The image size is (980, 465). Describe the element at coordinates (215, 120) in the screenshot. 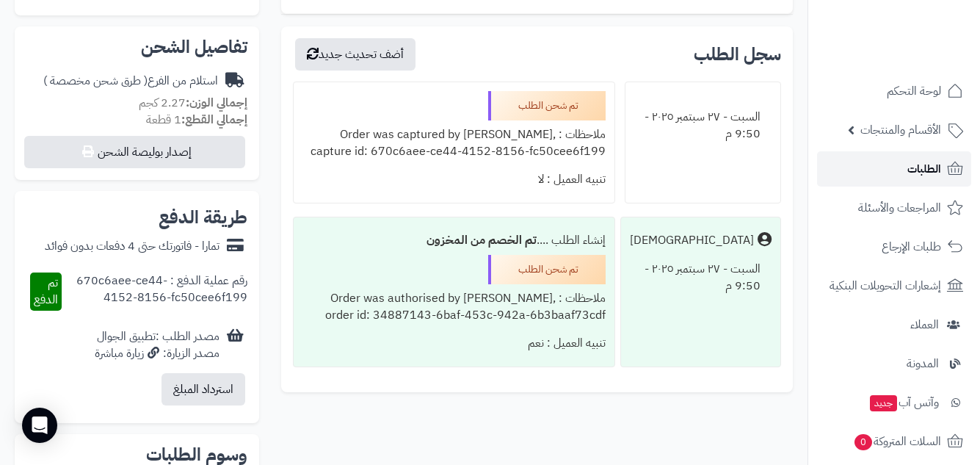

I see `strong: إجمالي القطع:` at that location.